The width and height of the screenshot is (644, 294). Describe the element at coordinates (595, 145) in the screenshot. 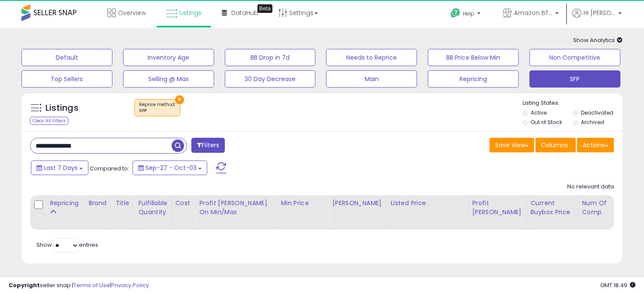

I see `button: Actions` at that location.